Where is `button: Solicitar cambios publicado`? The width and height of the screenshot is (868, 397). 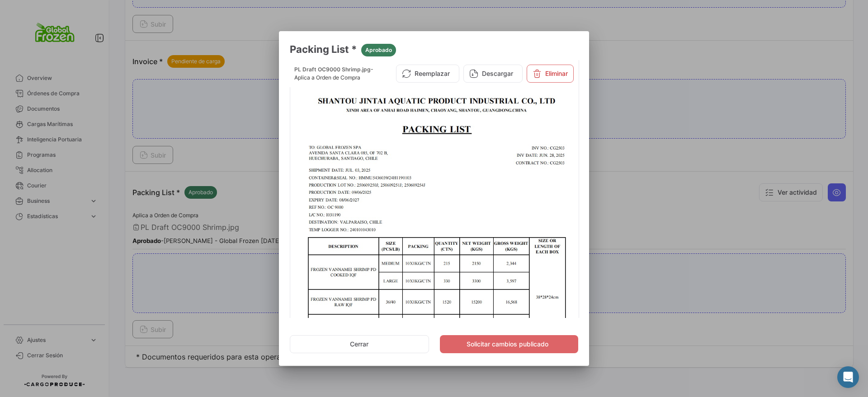
button: Solicitar cambios publicado is located at coordinates (509, 344).